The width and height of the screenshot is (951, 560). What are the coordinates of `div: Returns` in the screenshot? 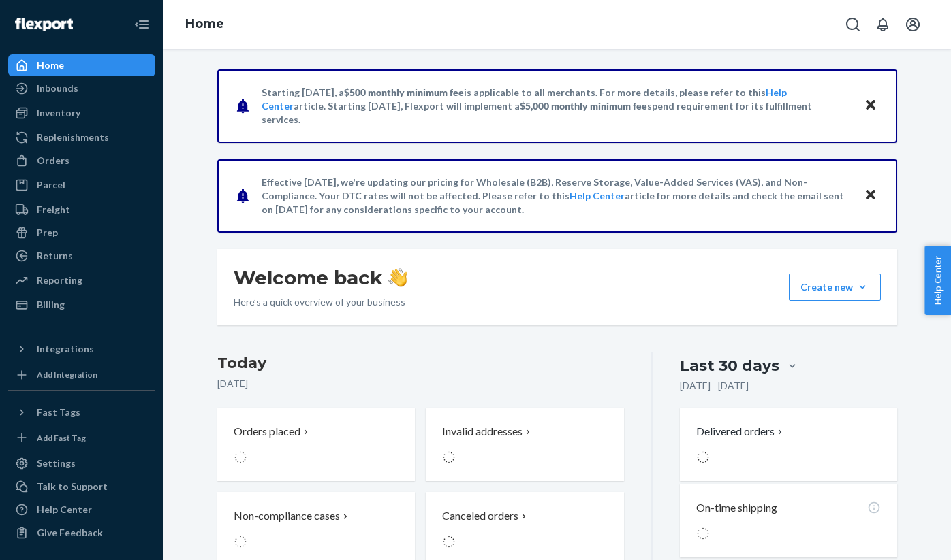 It's located at (54, 256).